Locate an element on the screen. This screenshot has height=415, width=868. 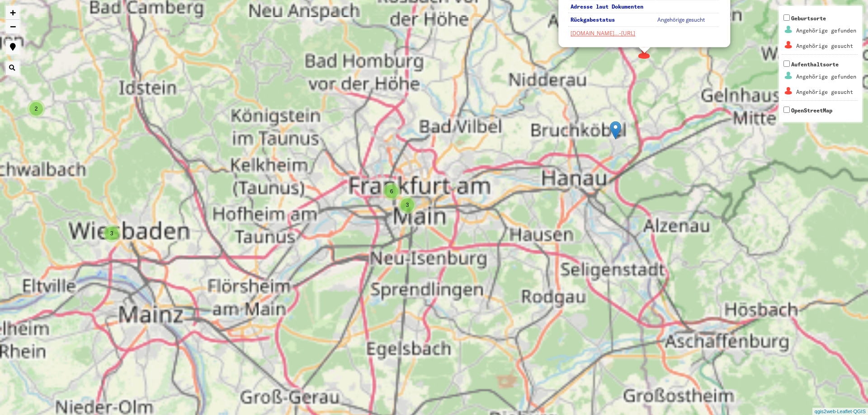
img: Geburtsorte_2_Angeh%C3%B6rigegefunden0.png is located at coordinates (788, 29).